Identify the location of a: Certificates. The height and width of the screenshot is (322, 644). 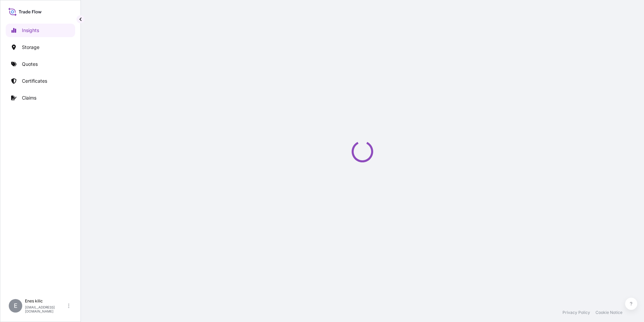
(40, 81).